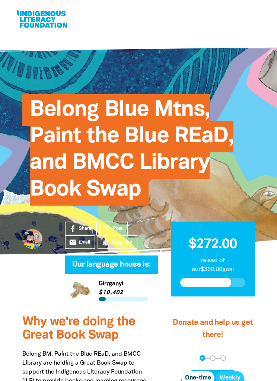  What do you see at coordinates (111, 268) in the screenshot?
I see `span: Our language house is:` at bounding box center [111, 268].